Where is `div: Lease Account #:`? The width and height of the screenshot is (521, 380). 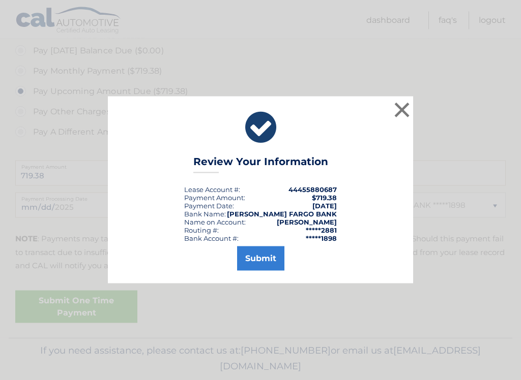 div: Lease Account #: is located at coordinates (212, 190).